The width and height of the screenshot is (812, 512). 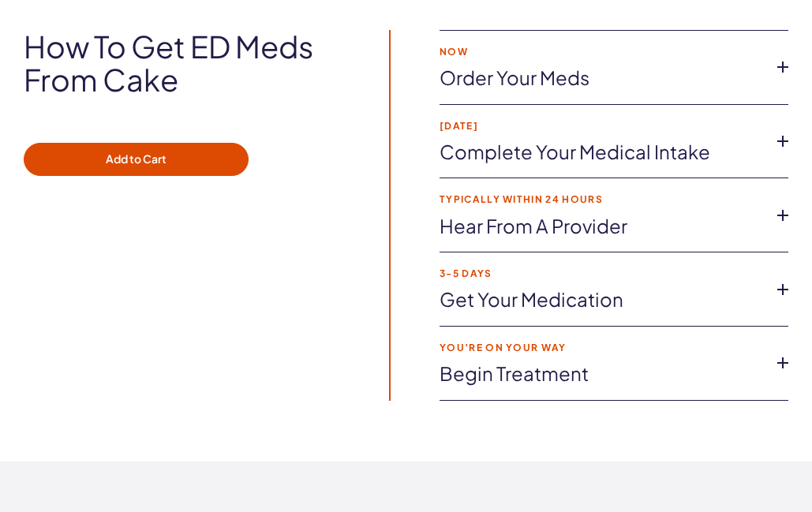 I want to click on a: Order your meds, so click(x=601, y=78).